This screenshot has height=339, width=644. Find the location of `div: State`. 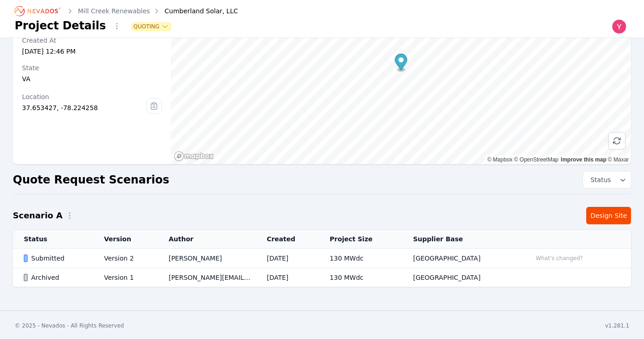

div: State is located at coordinates (92, 68).